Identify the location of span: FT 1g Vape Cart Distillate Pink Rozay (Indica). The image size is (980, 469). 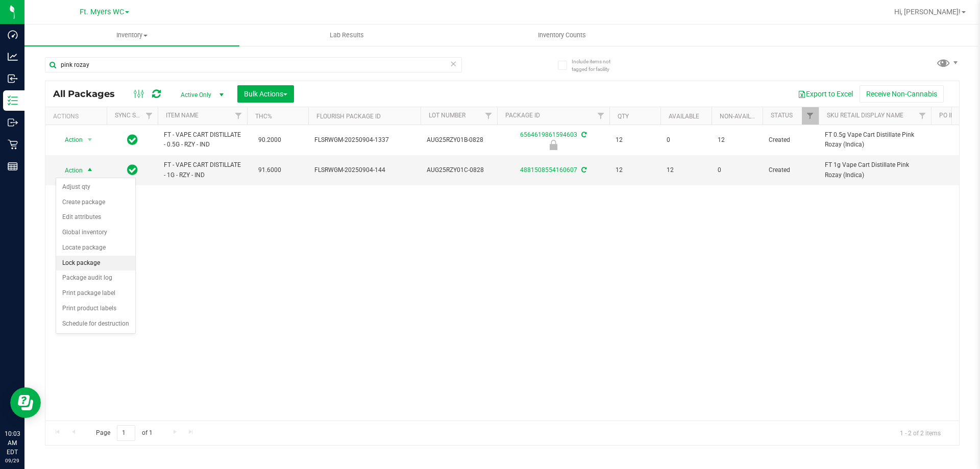
(875, 170).